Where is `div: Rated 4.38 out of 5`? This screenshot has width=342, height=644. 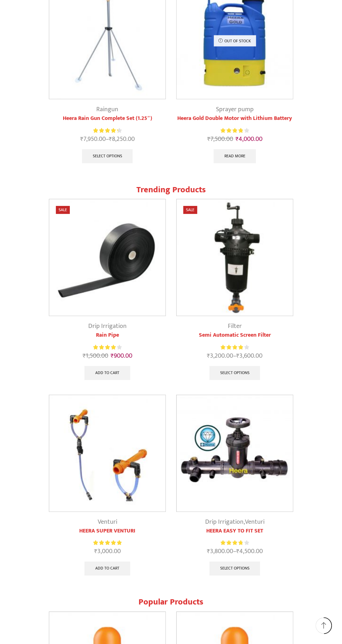 div: Rated 4.38 out of 5 is located at coordinates (107, 131).